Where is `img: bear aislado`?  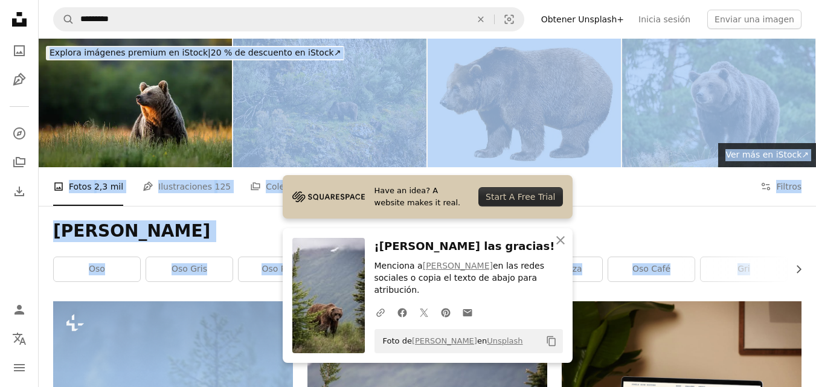
img: bear aislado is located at coordinates (524, 103).